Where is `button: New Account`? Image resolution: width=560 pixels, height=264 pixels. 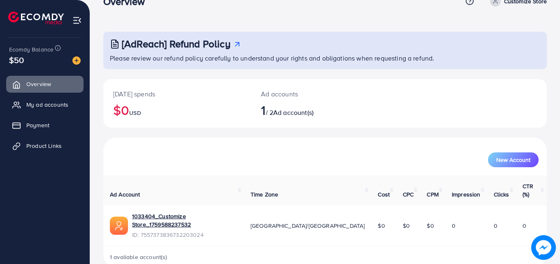 button: New Account is located at coordinates (513, 160).